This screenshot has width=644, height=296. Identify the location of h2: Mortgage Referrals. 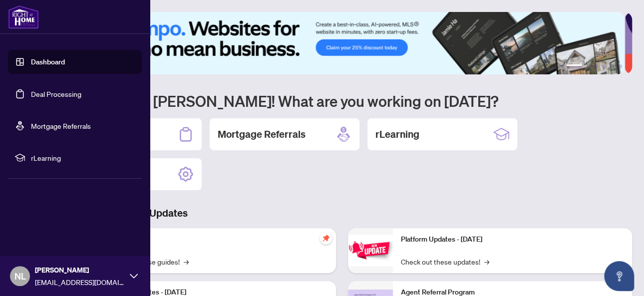
(261, 134).